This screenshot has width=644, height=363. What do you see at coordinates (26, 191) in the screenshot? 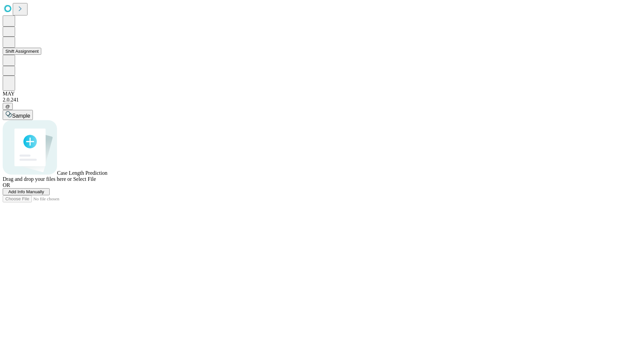
I see `button: Add Info Manually` at bounding box center [26, 191].